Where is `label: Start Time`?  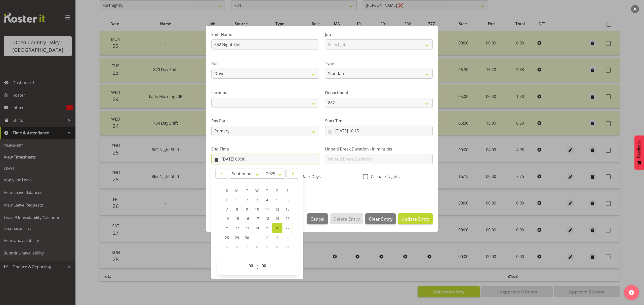 label: Start Time is located at coordinates (379, 121).